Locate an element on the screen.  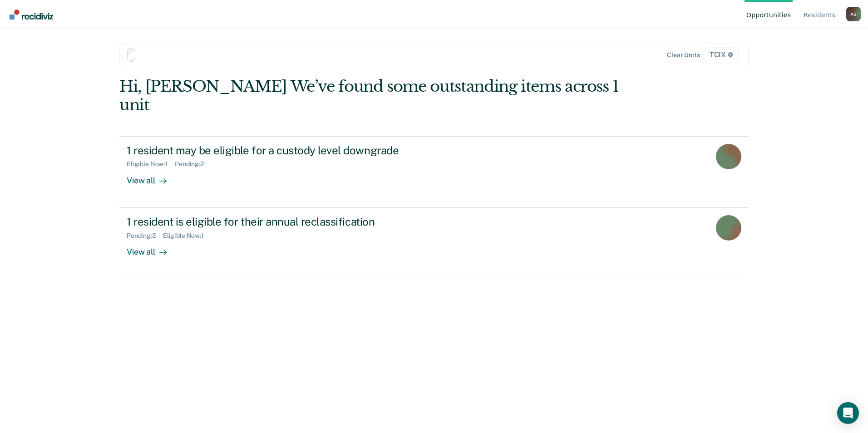
div: Clear units is located at coordinates (683, 55).